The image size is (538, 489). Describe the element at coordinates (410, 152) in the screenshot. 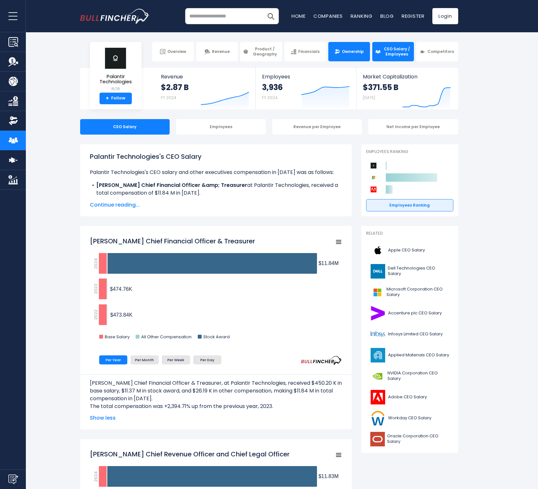

I see `p: Employees Ranking` at that location.